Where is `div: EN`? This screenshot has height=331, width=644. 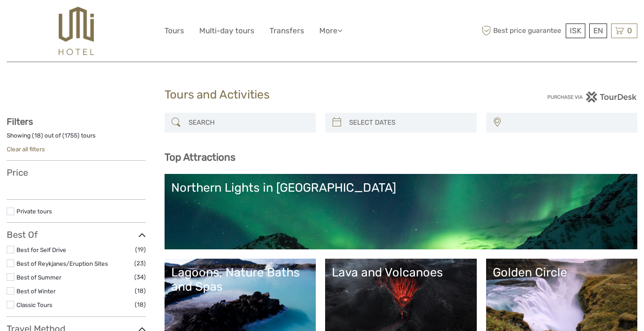 div: EN is located at coordinates (598, 30).